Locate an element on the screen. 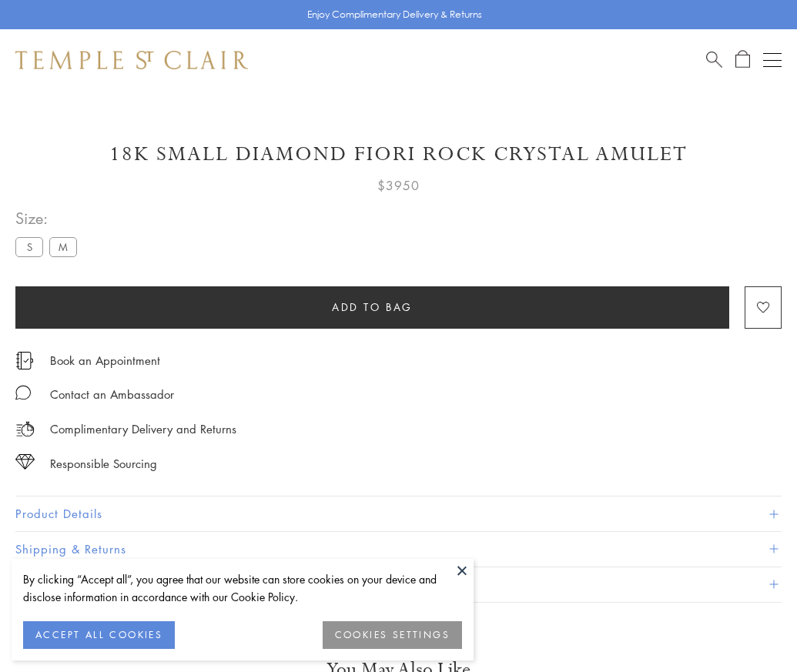  div: Responsible Sourcing is located at coordinates (104, 464).